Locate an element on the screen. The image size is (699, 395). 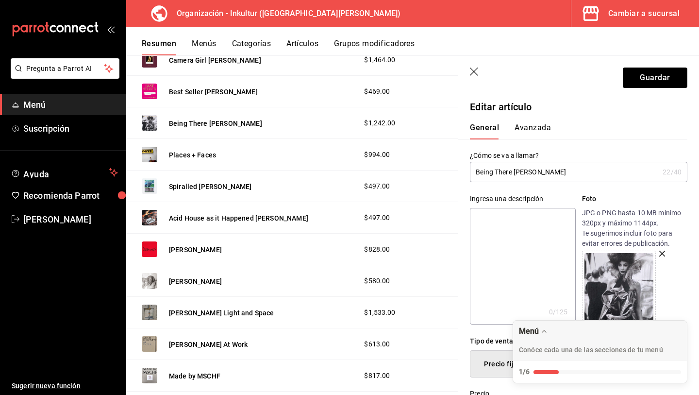
div: Tipo de venta is located at coordinates (579, 341).